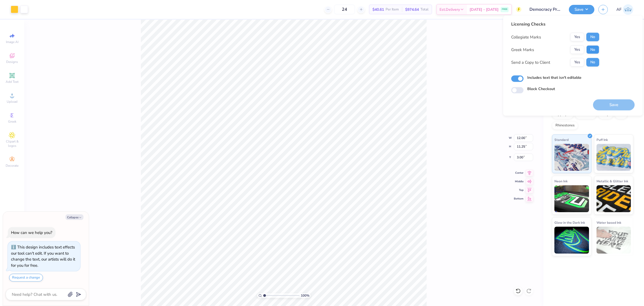 This screenshot has height=306, width=644. I want to click on span: Metallic & Glitter Ink, so click(613, 181).